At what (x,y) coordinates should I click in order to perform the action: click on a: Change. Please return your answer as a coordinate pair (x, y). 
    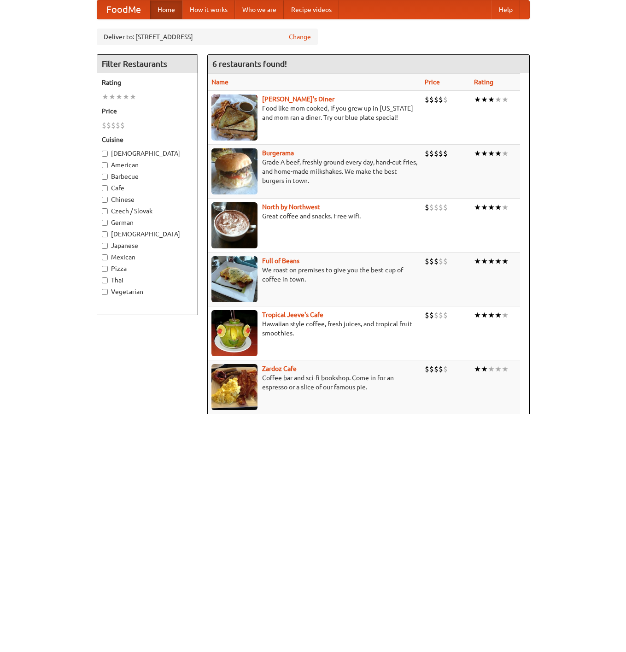
    Looking at the image, I should click on (300, 37).